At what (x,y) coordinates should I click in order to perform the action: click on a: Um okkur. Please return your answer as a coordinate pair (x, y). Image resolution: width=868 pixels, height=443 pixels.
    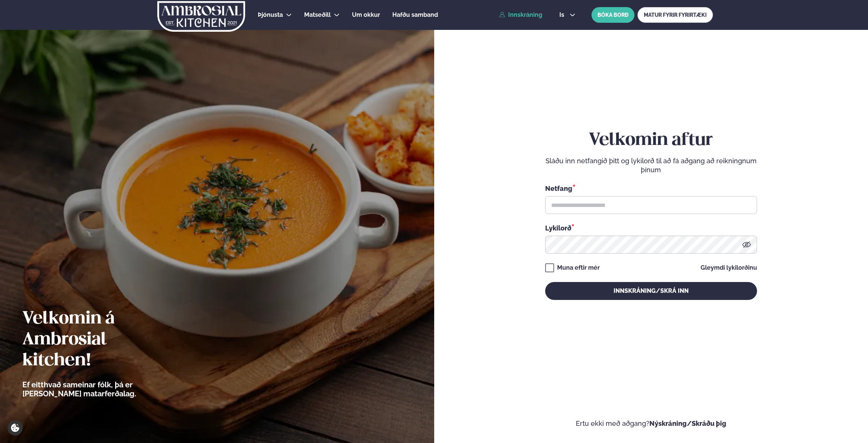
    Looking at the image, I should click on (366, 15).